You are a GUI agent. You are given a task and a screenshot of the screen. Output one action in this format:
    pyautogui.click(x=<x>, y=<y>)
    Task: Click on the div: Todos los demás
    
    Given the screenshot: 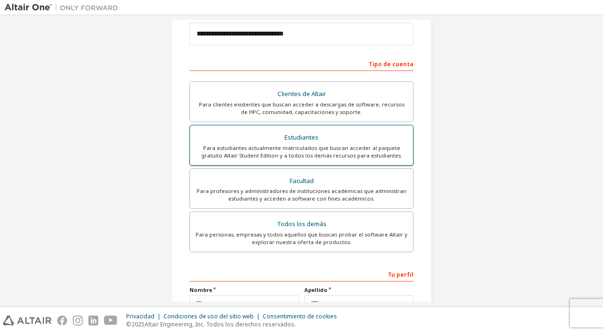 What is the action you would take?
    pyautogui.click(x=302, y=224)
    